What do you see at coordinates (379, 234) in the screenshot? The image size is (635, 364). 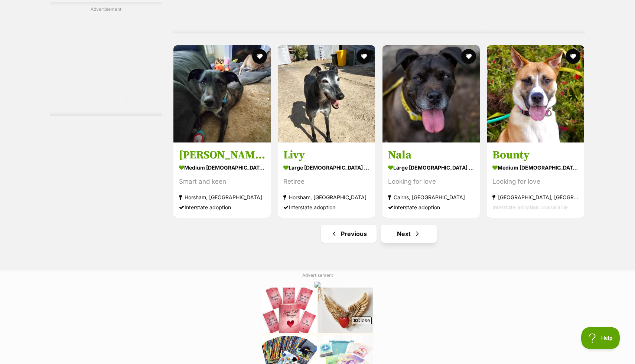 I see `nav: Pagination` at bounding box center [379, 234].